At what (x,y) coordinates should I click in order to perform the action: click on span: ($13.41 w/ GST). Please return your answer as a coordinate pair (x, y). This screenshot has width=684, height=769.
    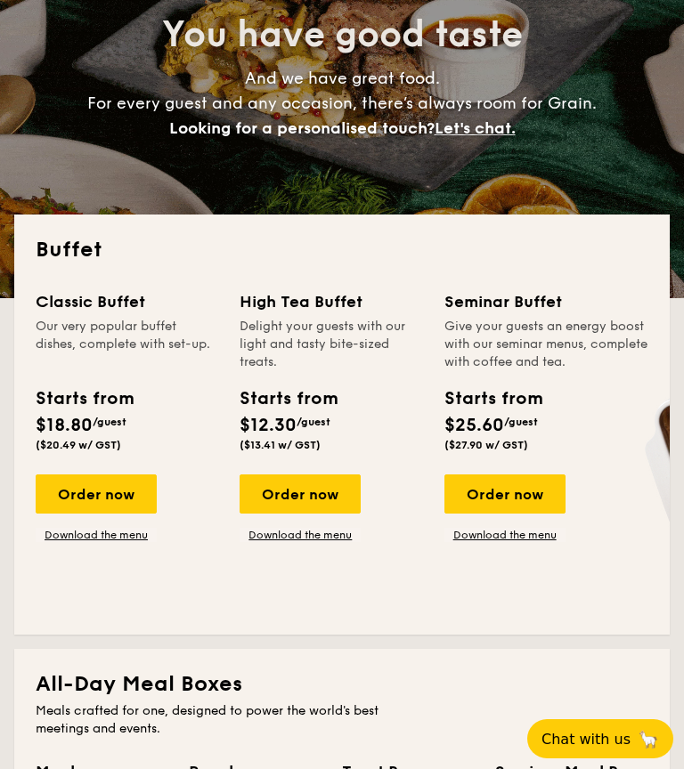
    Looking at the image, I should click on (280, 445).